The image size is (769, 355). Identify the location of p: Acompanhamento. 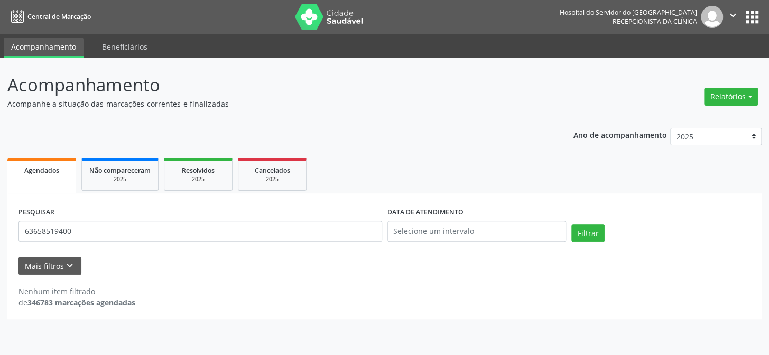
(271, 85).